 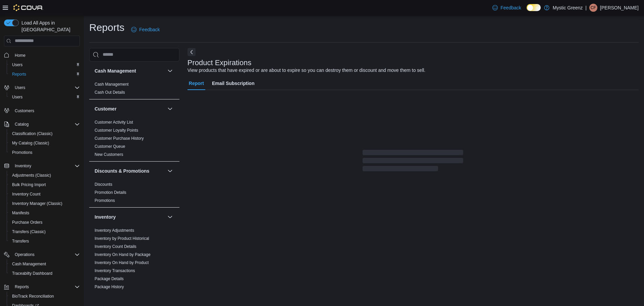 I want to click on span: Bulk Pricing Import, so click(x=44, y=185).